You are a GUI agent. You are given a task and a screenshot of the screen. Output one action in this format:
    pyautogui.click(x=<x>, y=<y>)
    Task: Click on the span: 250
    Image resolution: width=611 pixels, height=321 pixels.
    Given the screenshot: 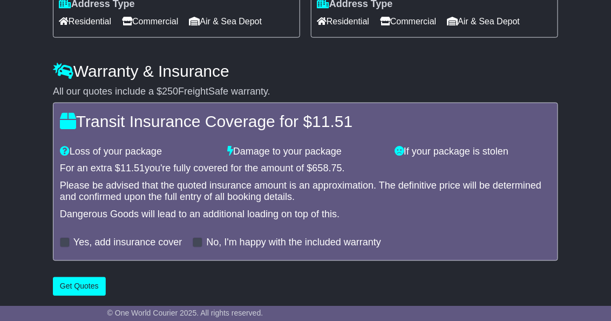 What is the action you would take?
    pyautogui.click(x=170, y=91)
    